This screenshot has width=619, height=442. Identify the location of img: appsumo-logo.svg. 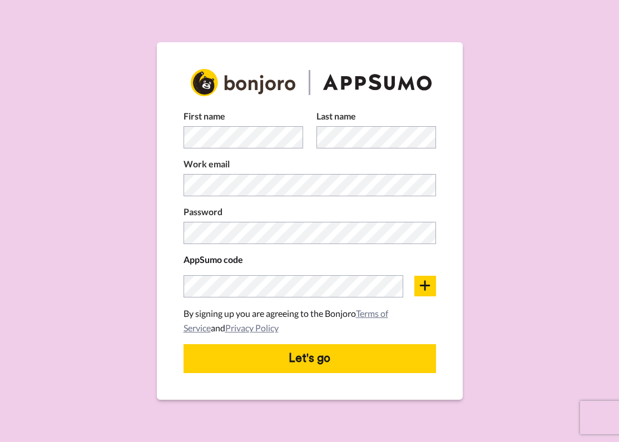
(376, 82).